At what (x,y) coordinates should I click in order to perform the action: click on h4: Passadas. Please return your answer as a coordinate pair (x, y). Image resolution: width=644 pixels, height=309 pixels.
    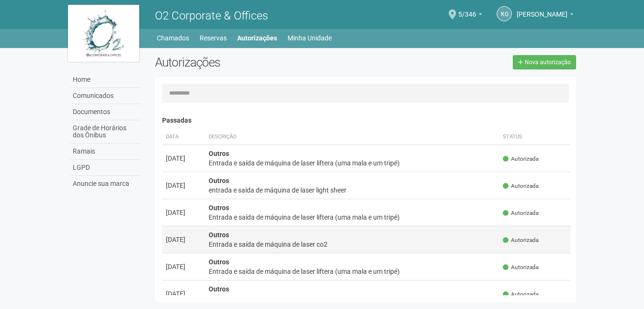
    Looking at the image, I should click on (367, 120).